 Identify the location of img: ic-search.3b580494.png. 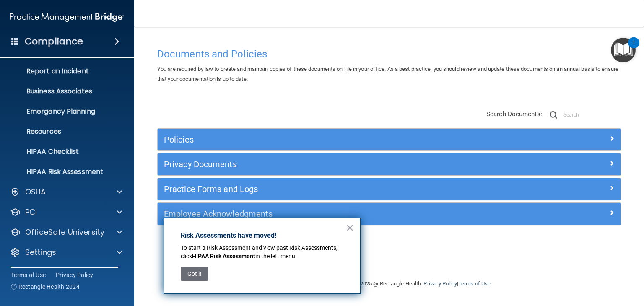
(553, 115).